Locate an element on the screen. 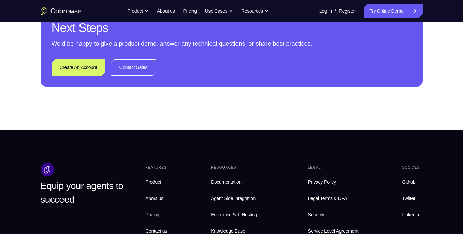 This screenshot has width=463, height=234. div: Legal is located at coordinates (333, 168).